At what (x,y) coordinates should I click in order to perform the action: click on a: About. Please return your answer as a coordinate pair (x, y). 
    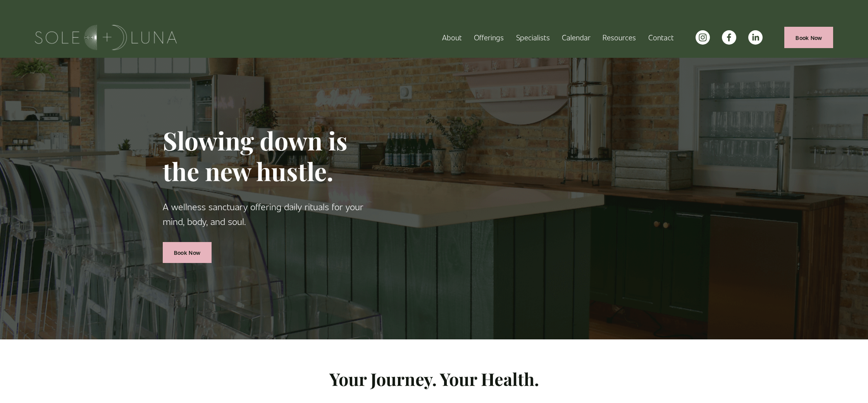
    Looking at the image, I should click on (452, 37).